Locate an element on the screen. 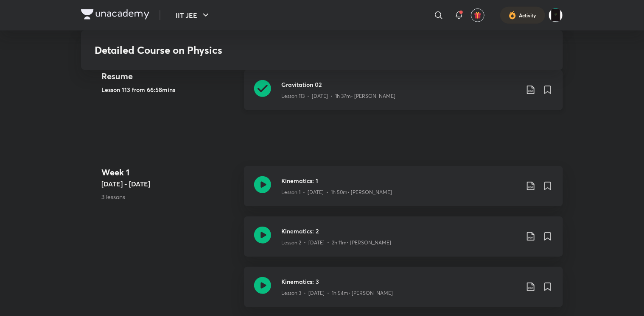 This screenshot has width=644, height=316. img: Anurag Agarwal is located at coordinates (555, 15).